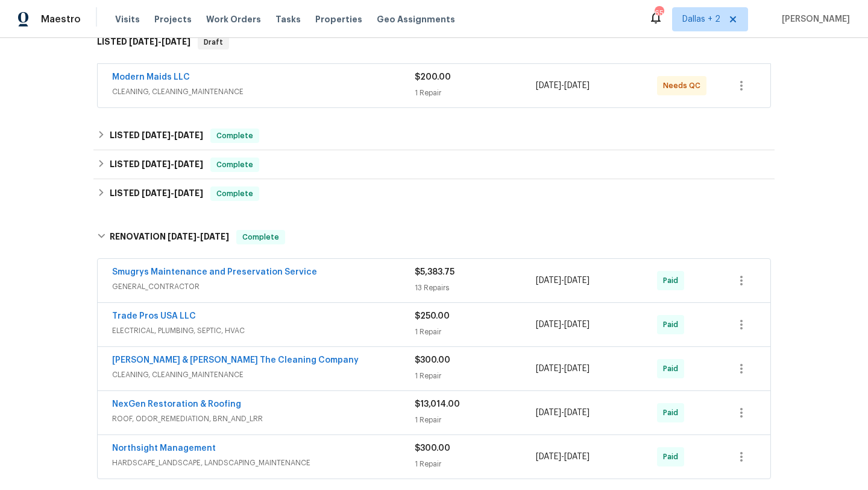 Image resolution: width=868 pixels, height=490 pixels. What do you see at coordinates (288, 20) in the screenshot?
I see `span: Tasks` at bounding box center [288, 20].